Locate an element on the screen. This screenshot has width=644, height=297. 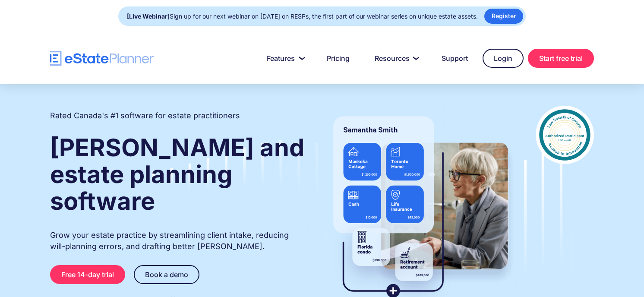
a: Pricing is located at coordinates (338, 58).